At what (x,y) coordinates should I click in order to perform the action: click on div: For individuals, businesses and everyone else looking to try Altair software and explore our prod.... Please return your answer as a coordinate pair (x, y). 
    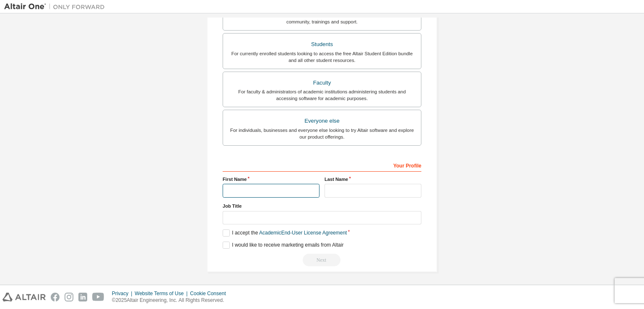
    Looking at the image, I should click on (322, 134).